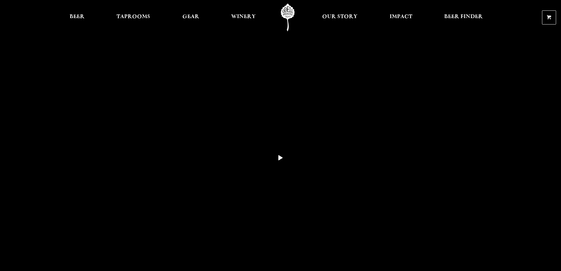 The image size is (561, 271). What do you see at coordinates (191, 17) in the screenshot?
I see `span: Gear` at bounding box center [191, 17].